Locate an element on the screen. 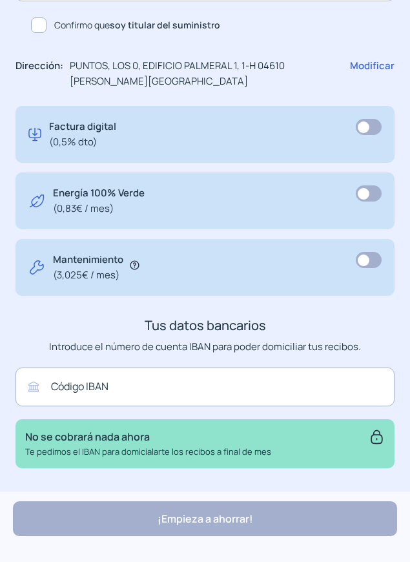 The image size is (410, 562). p: Mantenimiento is located at coordinates (88, 267).